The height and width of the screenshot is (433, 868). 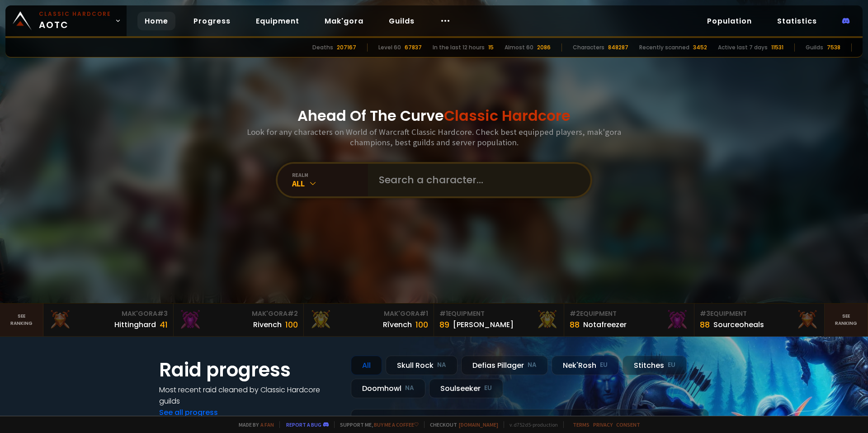 What do you see at coordinates (249, 395) in the screenshot?
I see `h4: Most recent raid cleaned by Classic Hardcore guilds` at bounding box center [249, 395].